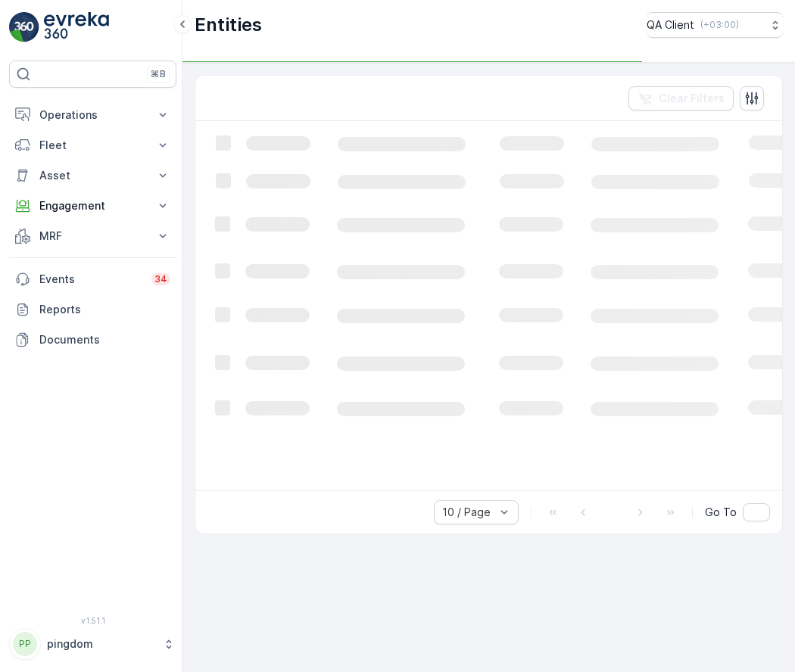 This screenshot has width=795, height=672. Describe the element at coordinates (104, 310) in the screenshot. I see `p: Reports` at that location.